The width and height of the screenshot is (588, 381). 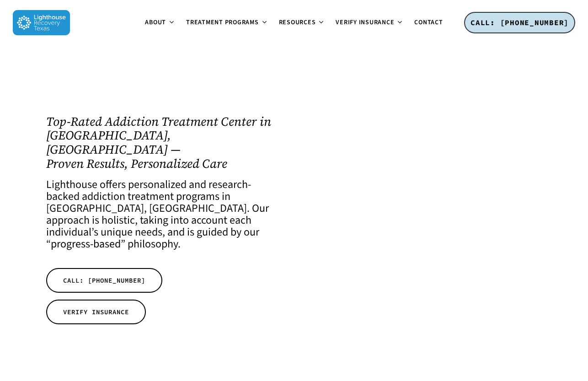 I want to click on span: About, so click(x=155, y=22).